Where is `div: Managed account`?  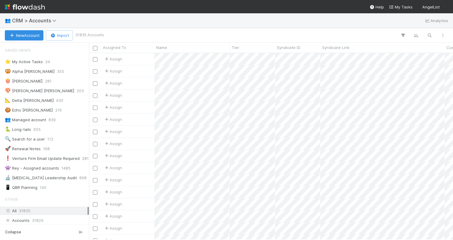 div: Managed account is located at coordinates (25, 120).